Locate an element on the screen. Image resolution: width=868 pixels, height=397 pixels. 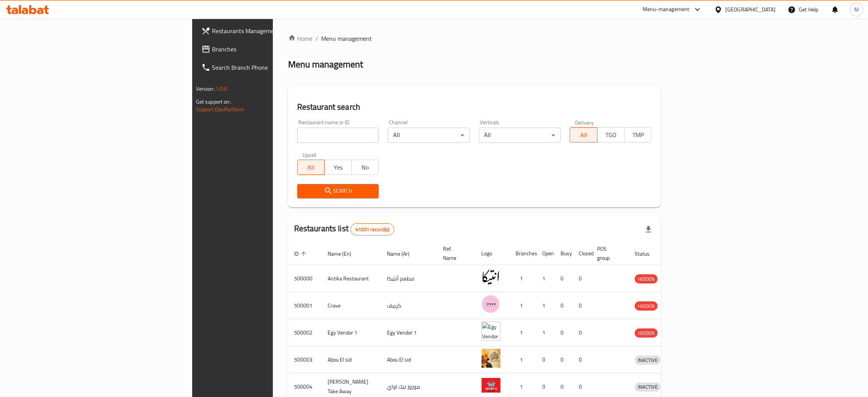
div: Export file is located at coordinates (648, 229).